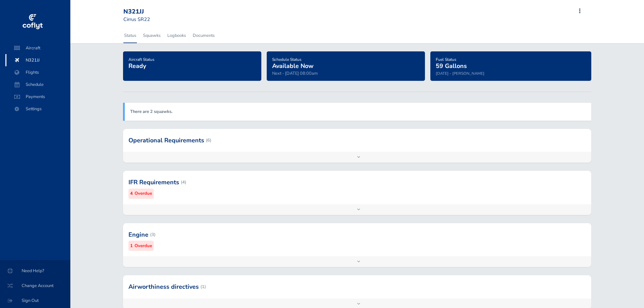 The height and width of the screenshot is (308, 644). What do you see at coordinates (38, 72) in the screenshot?
I see `span: Flights` at bounding box center [38, 72].